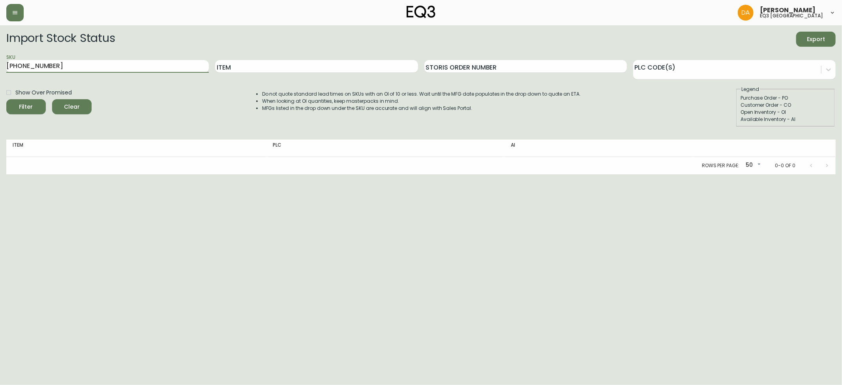 The image size is (842, 385). Describe the element at coordinates (72, 107) in the screenshot. I see `span: Clear` at that location.